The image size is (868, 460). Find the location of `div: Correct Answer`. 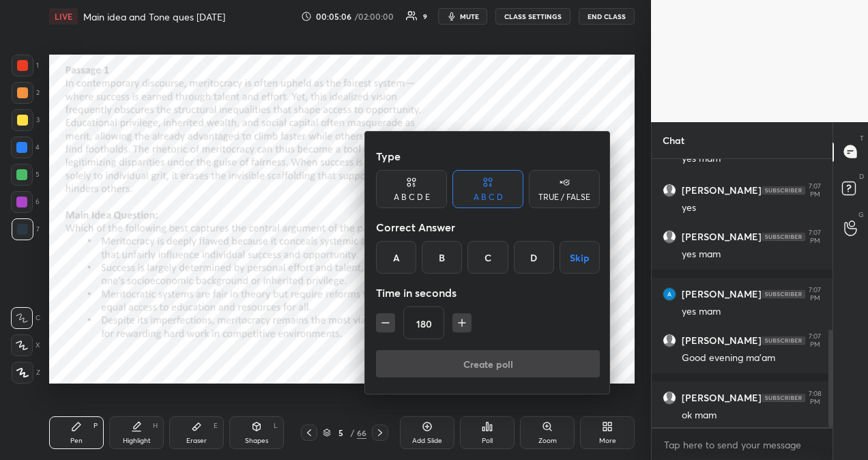

div: Correct Answer is located at coordinates (488, 227).